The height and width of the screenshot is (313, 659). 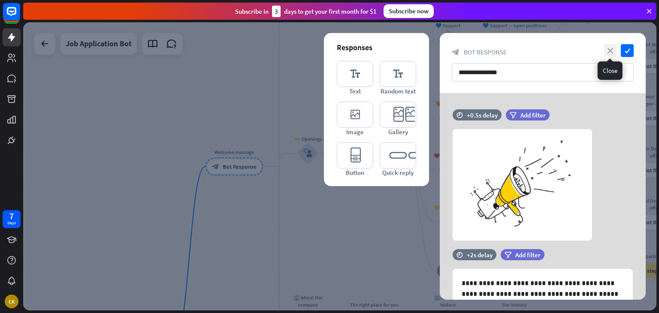 I want to click on span: Bot Response, so click(x=485, y=52).